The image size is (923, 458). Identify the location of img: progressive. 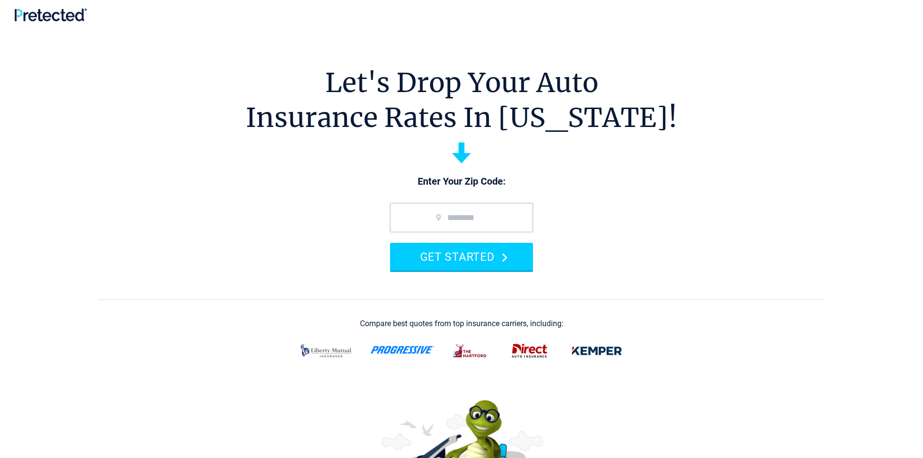
(402, 350).